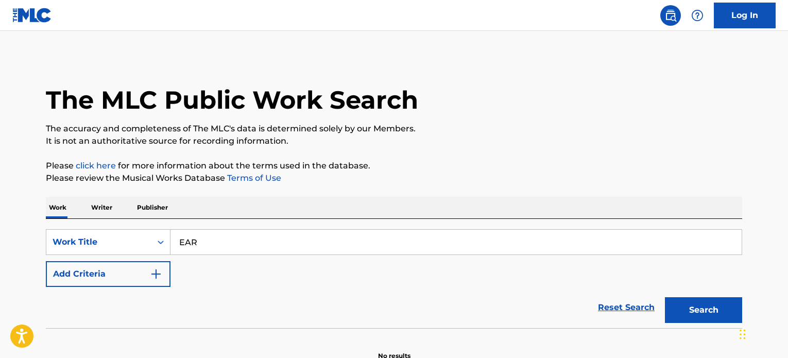 The height and width of the screenshot is (358, 788). What do you see at coordinates (101, 208) in the screenshot?
I see `p: Writer` at bounding box center [101, 208].